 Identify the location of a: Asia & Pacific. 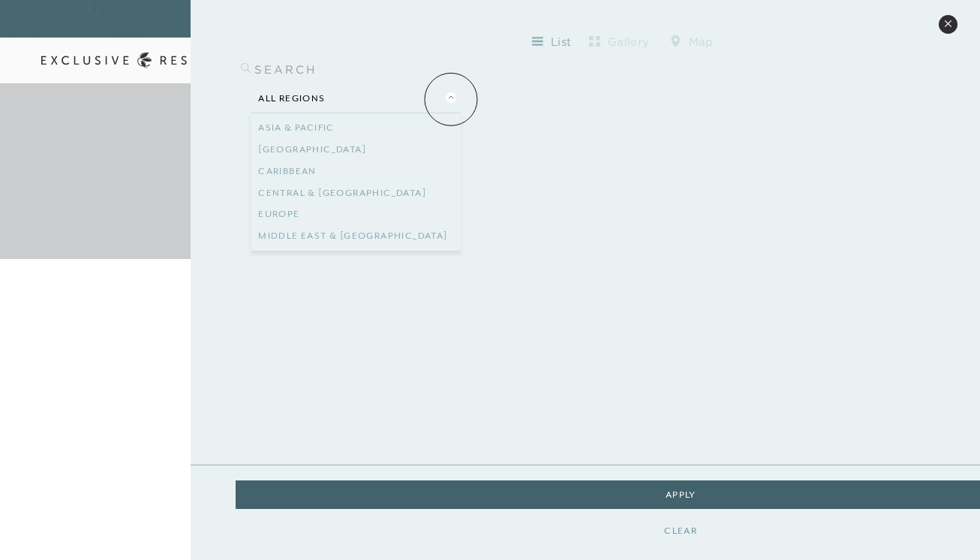
(356, 127).